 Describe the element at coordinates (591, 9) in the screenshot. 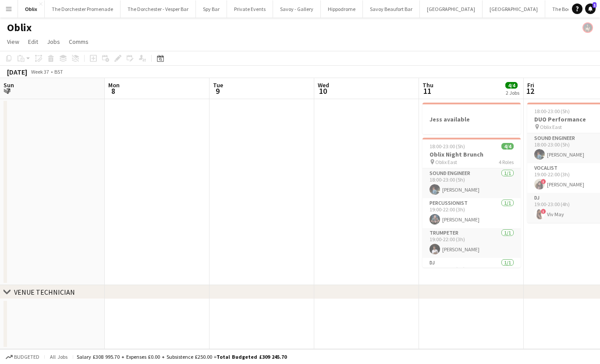

I see `a: 1` at that location.